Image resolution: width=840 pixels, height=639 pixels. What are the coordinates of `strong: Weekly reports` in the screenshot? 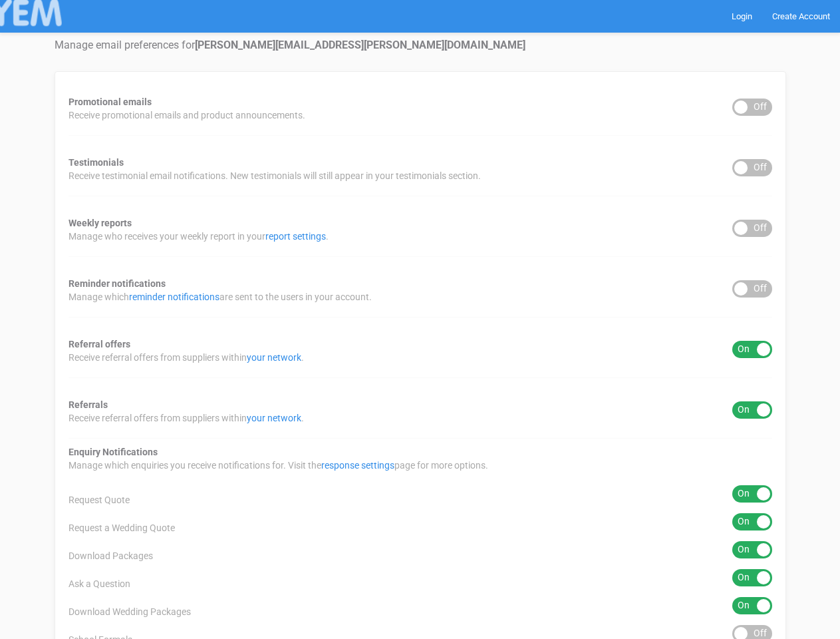 It's located at (100, 223).